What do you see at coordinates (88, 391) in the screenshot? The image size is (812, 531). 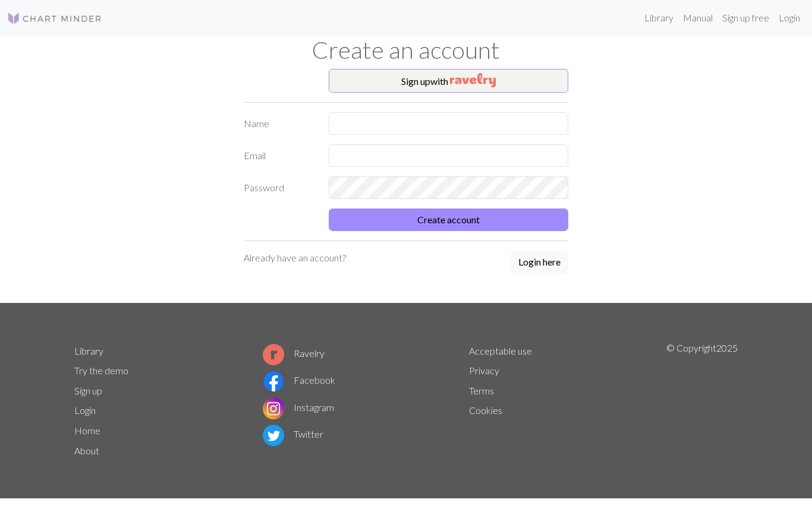 I see `a: Sign up` at bounding box center [88, 391].